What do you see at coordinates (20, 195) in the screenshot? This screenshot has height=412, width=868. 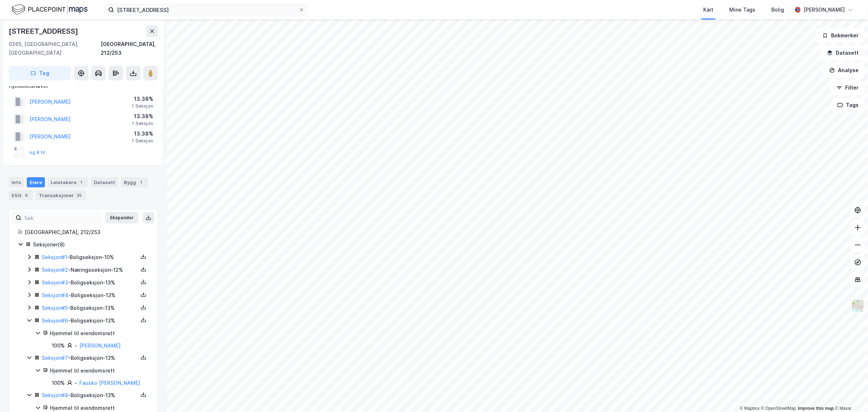 I see `div: ESG` at bounding box center [20, 195].